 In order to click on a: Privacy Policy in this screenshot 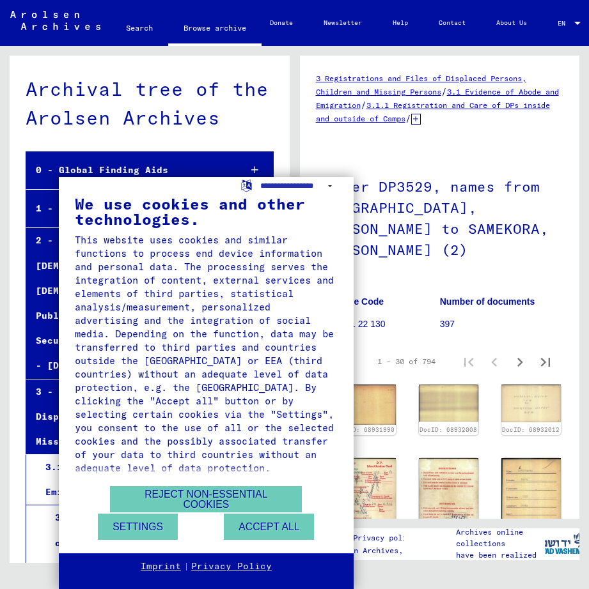, I will do `click(231, 567)`.